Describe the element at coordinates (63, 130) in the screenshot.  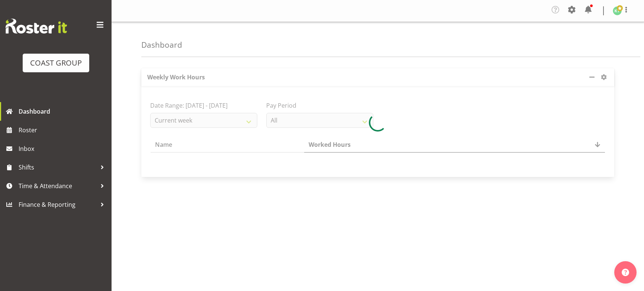
I see `span: Roster` at that location.